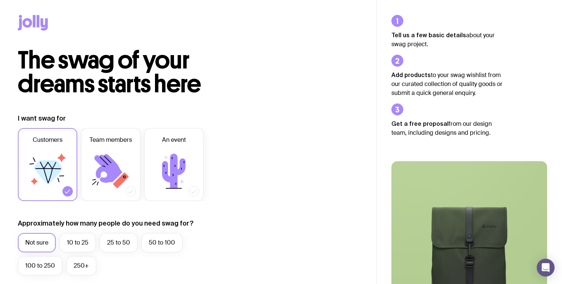 This screenshot has height=284, width=562. Describe the element at coordinates (447, 84) in the screenshot. I see `p: to your swag wishlist from our curated collection of quality goods or submit a quick general enqu...` at that location.